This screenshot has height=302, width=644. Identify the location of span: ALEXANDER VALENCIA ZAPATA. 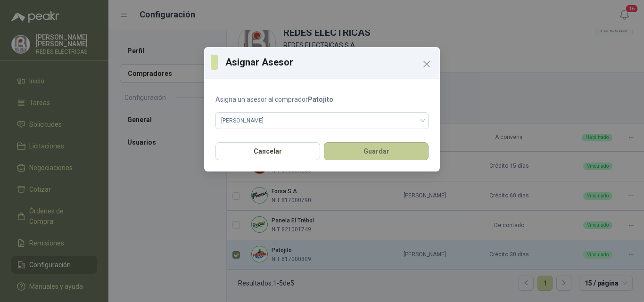
(322, 121).